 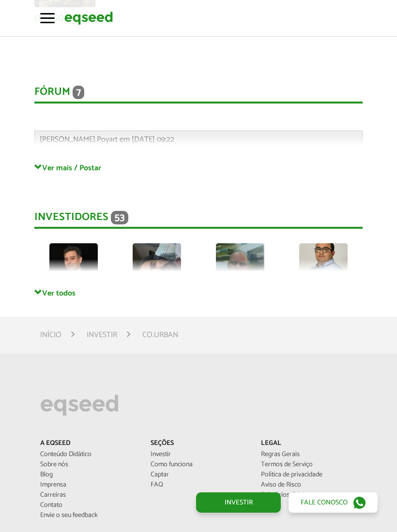 I want to click on a: Ver todos, so click(x=198, y=292).